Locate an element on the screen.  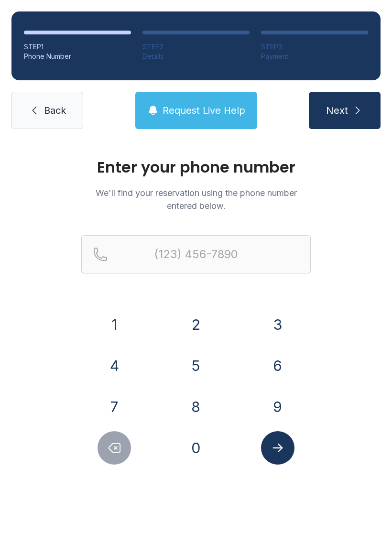
button: 5 is located at coordinates (196, 366).